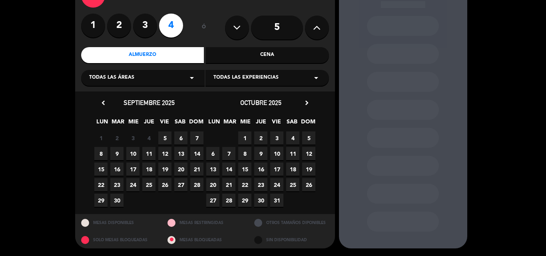 This screenshot has height=256, width=546. Describe the element at coordinates (119, 26) in the screenshot. I see `label: 2` at that location.